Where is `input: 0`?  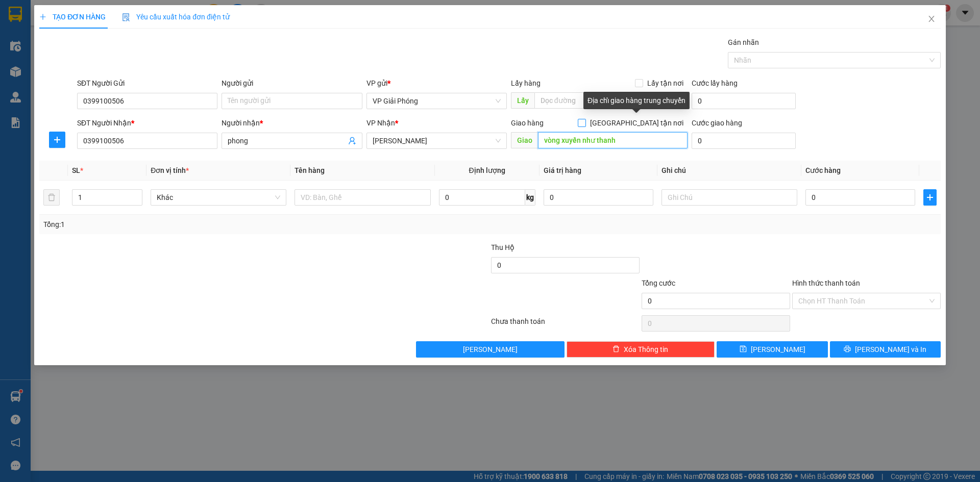
input: 0 is located at coordinates (598, 198).